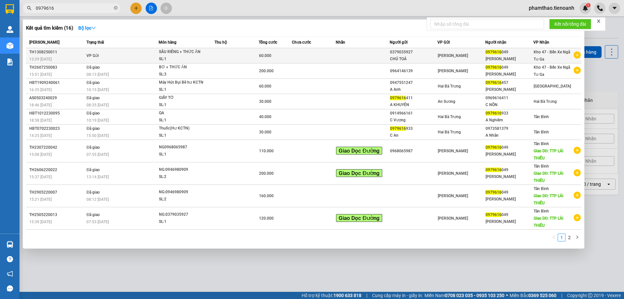  Describe the element at coordinates (414, 120) in the screenshot. I see `div: C Vượng` at that location.